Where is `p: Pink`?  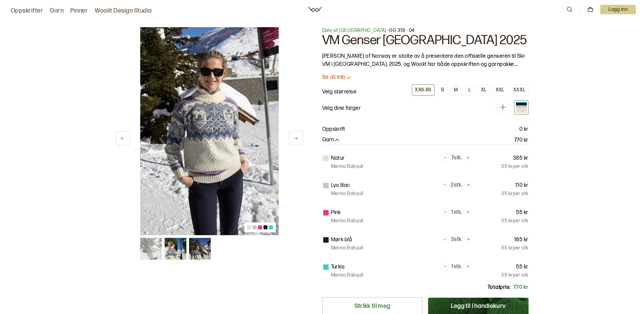 p: Pink is located at coordinates (336, 213).